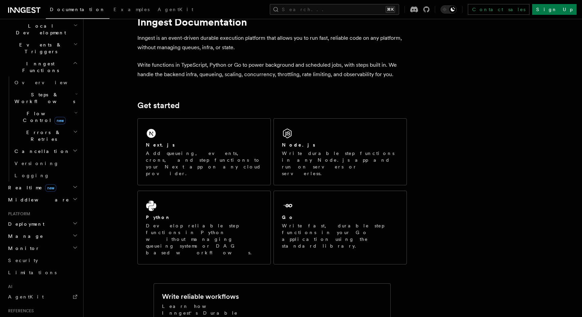  What do you see at coordinates (45, 98) in the screenshot?
I see `button: Steps & Workflows` at bounding box center [45, 98].